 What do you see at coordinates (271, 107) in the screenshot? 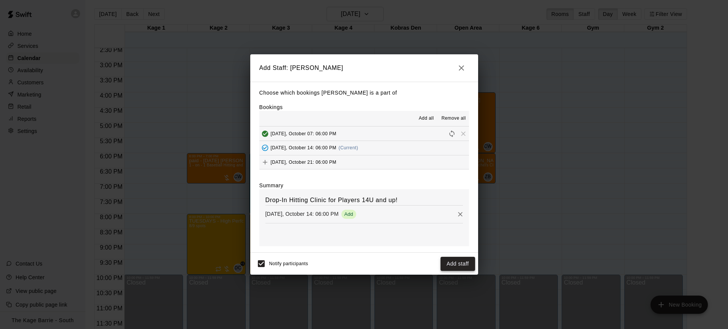
I see `label: Bookings` at bounding box center [271, 107].